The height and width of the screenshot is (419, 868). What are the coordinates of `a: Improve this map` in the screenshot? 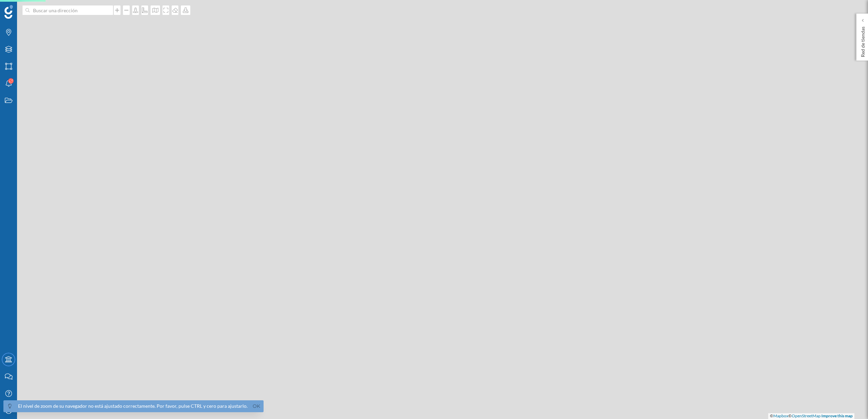 It's located at (837, 415).